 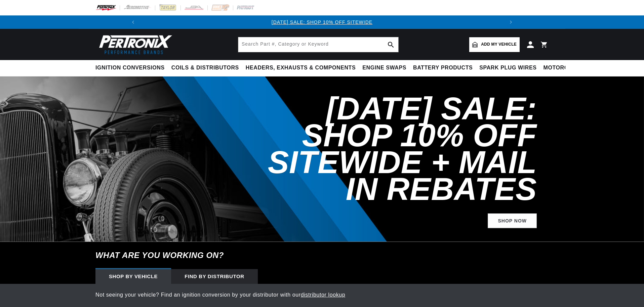 I want to click on span: Headers, Exhausts & Components, so click(x=300, y=68).